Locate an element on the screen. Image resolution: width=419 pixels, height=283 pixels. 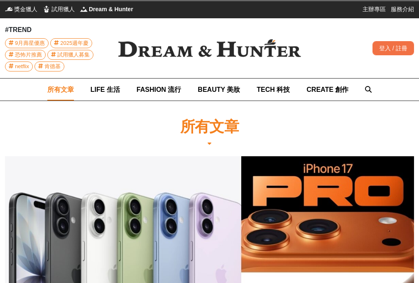
span: netflix is located at coordinates (22, 66).